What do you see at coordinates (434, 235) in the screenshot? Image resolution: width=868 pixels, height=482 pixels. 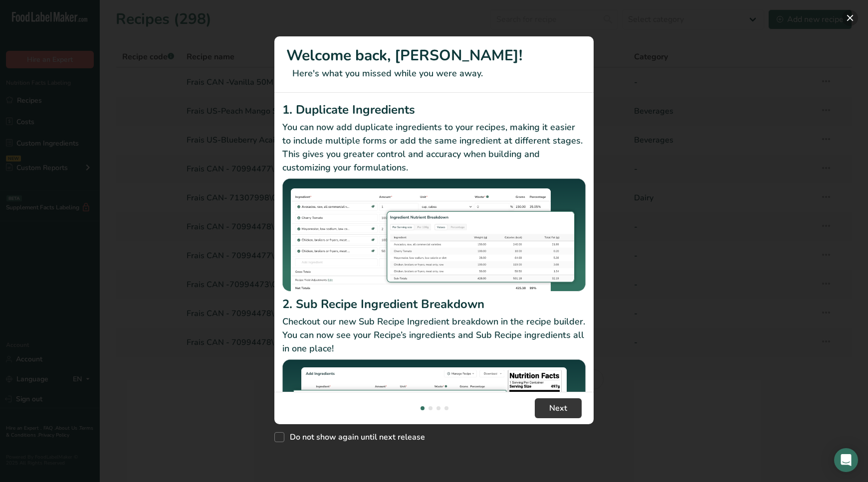 I see `img: Duplicate Ingredients` at bounding box center [434, 235].